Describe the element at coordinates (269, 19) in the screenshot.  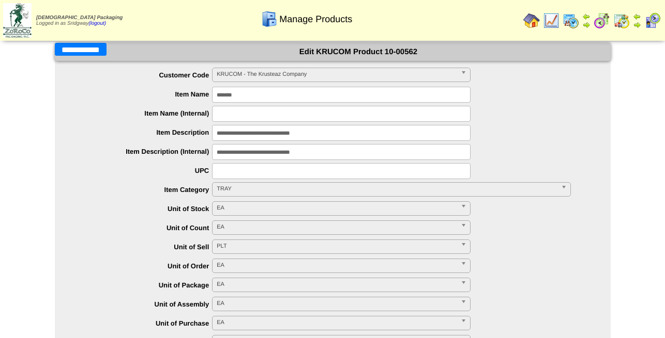
I see `img: cabinet.gif` at that location.